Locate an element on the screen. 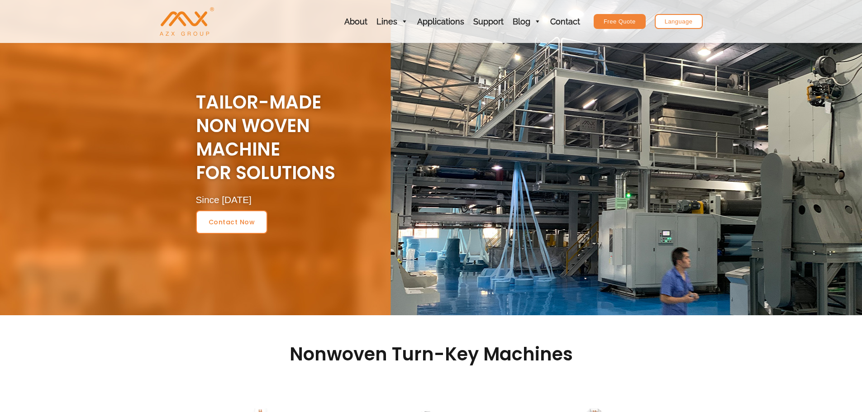 The image size is (862, 412). h2: Tailor-Made NON WOVEN MACHINE For Solutions is located at coordinates (443, 138).